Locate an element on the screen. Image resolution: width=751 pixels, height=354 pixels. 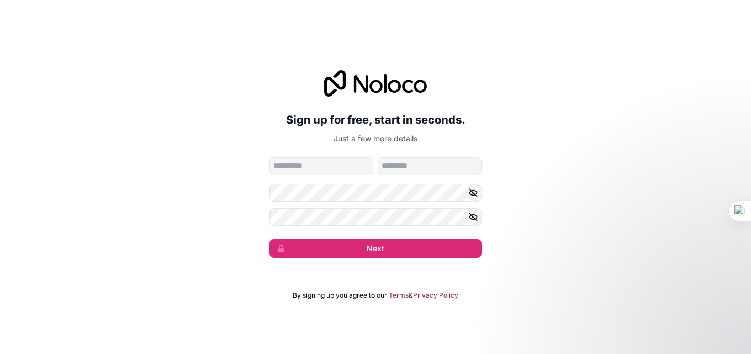
a: Privacy Policy is located at coordinates (436, 295).